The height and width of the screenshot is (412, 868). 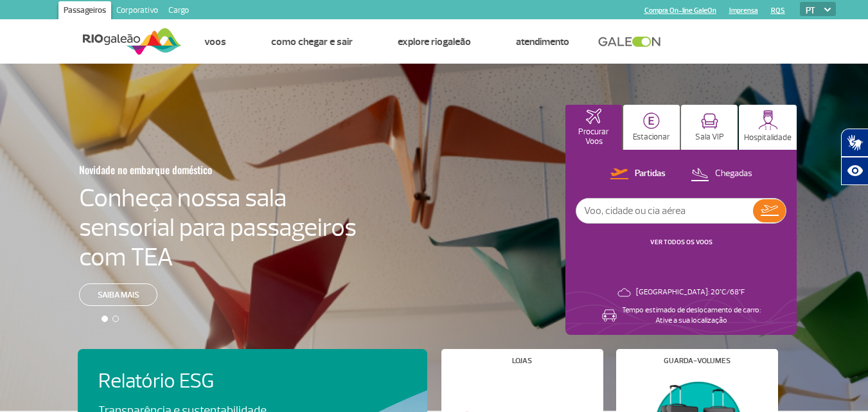 I want to click on div: Plugin de acessibilidade da Hand Talk., so click(x=854, y=157).